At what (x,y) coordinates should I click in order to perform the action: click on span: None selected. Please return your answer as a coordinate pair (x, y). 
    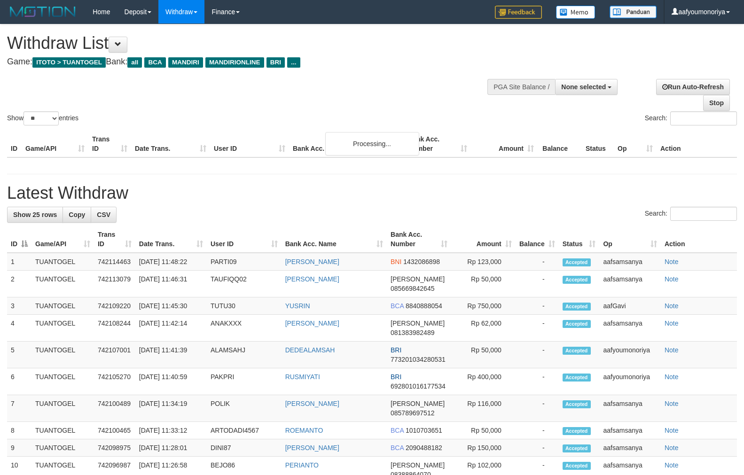
    Looking at the image, I should click on (583, 87).